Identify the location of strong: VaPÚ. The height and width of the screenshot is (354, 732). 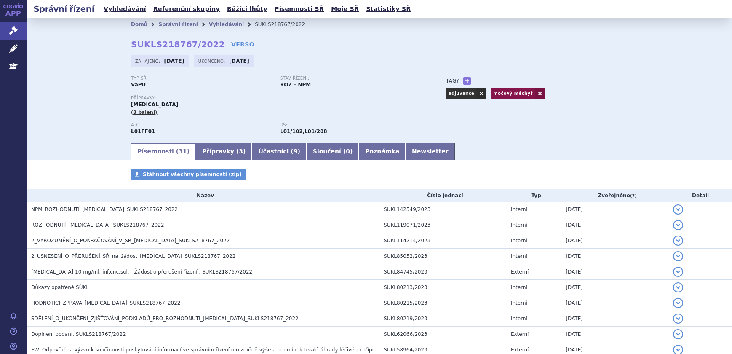
(138, 85).